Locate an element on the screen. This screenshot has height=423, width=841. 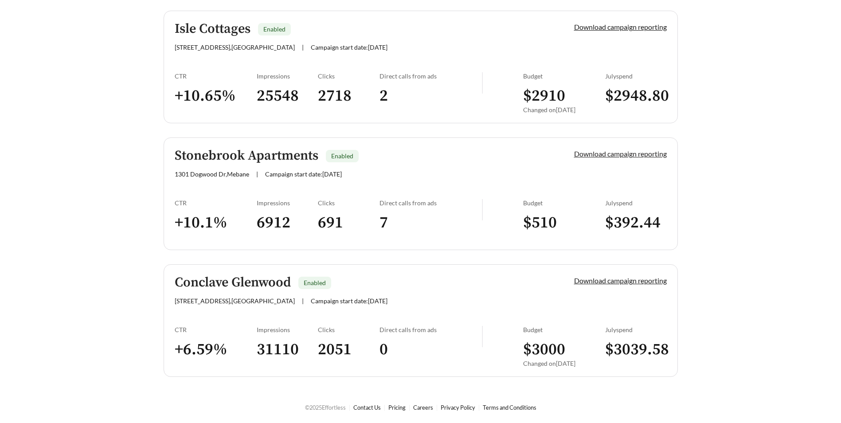
h3: $ 3000 is located at coordinates (564, 349).